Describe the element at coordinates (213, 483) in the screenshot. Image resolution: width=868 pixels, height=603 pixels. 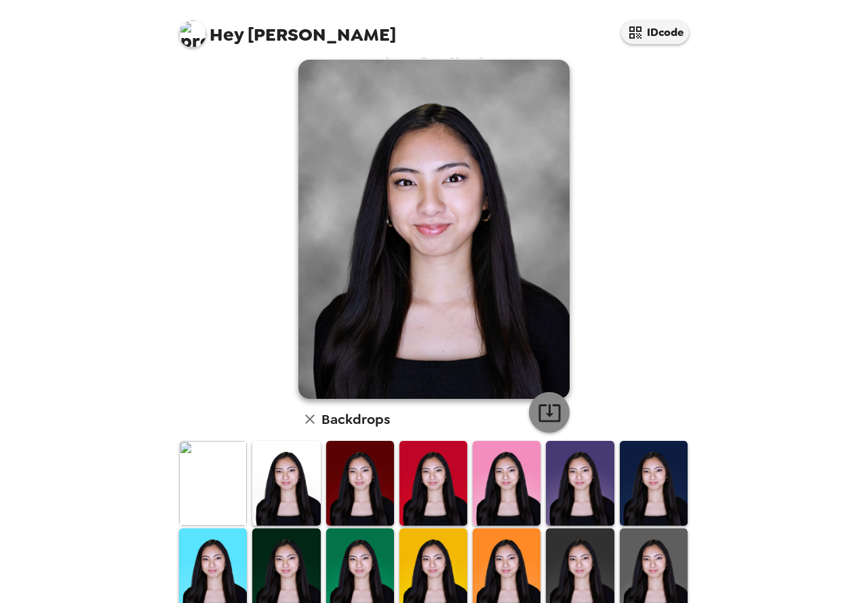
I see `img: Original` at that location.